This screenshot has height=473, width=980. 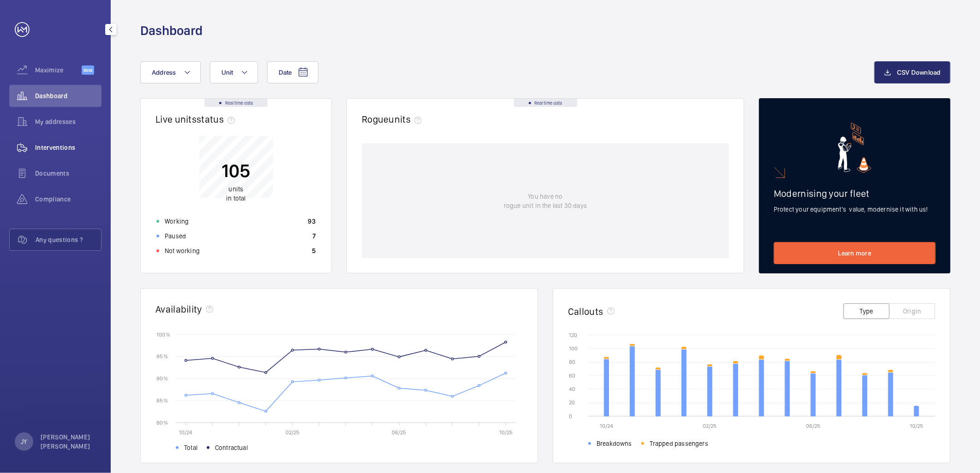 What do you see at coordinates (855, 193) in the screenshot?
I see `h2: Modernising your fleet` at bounding box center [855, 193].